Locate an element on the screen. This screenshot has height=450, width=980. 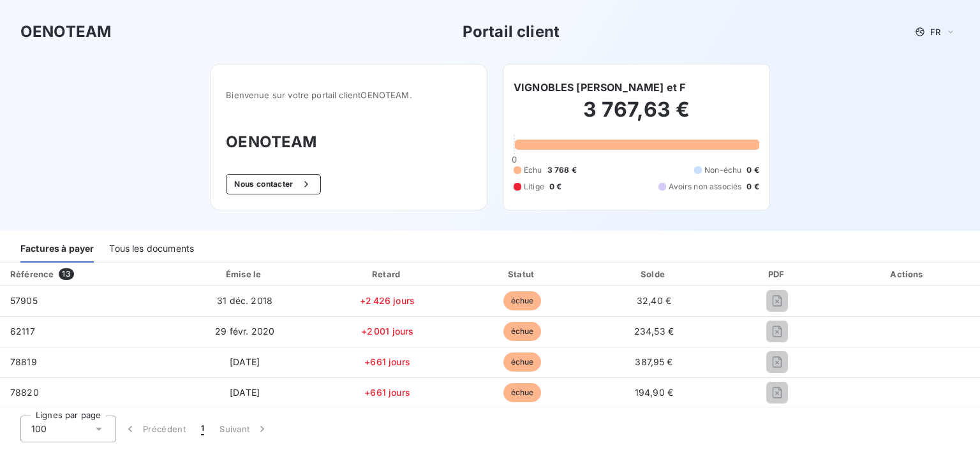
span: 387,95 € is located at coordinates (653, 361).